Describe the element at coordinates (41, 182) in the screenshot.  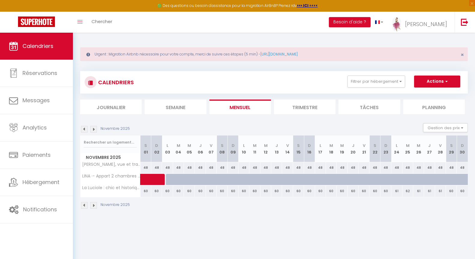
I see `span: Hébergement` at that location.